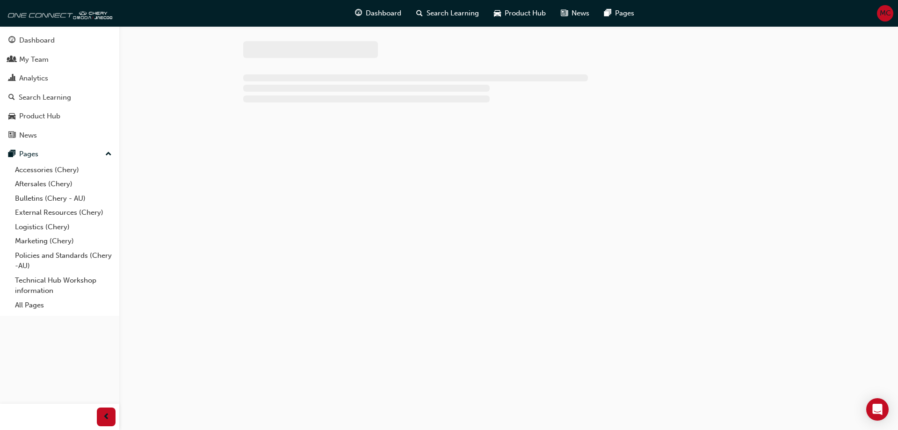 This screenshot has width=898, height=430. Describe the element at coordinates (59, 135) in the screenshot. I see `a: News` at that location.